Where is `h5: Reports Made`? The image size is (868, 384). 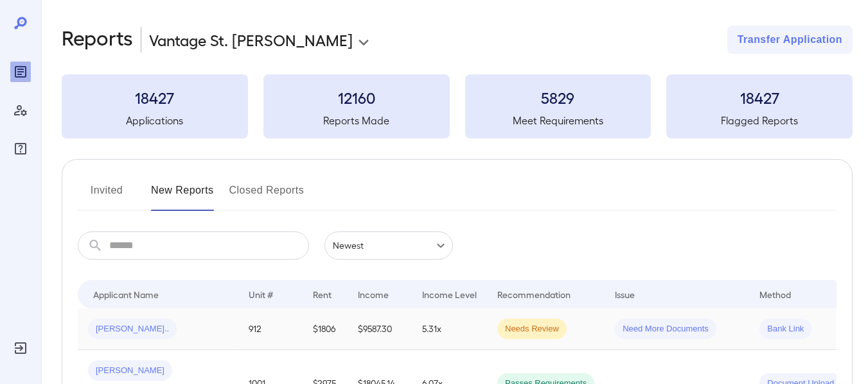 h5: Reports Made is located at coordinates (357, 121).